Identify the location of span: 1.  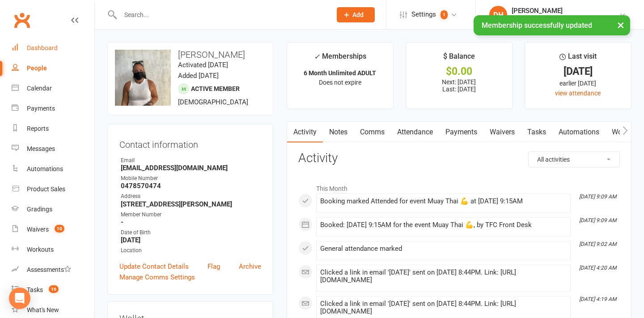
(444, 15).